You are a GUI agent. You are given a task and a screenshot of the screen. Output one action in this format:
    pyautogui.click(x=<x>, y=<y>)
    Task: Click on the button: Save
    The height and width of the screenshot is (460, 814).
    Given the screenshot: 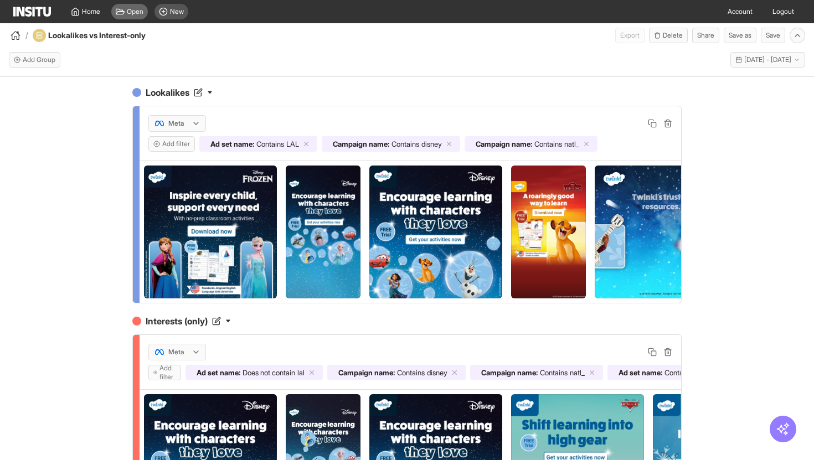 What is the action you would take?
    pyautogui.click(x=773, y=35)
    